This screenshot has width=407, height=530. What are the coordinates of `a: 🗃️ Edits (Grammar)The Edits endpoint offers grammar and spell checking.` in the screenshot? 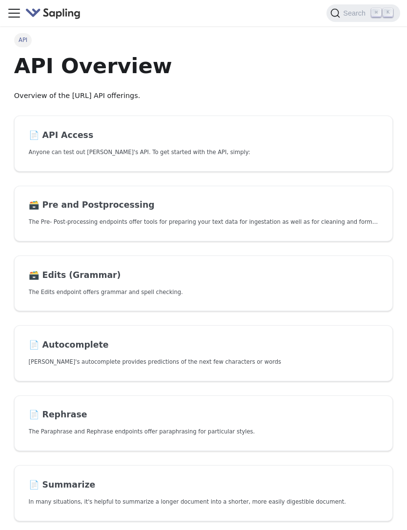 It's located at (203, 283).